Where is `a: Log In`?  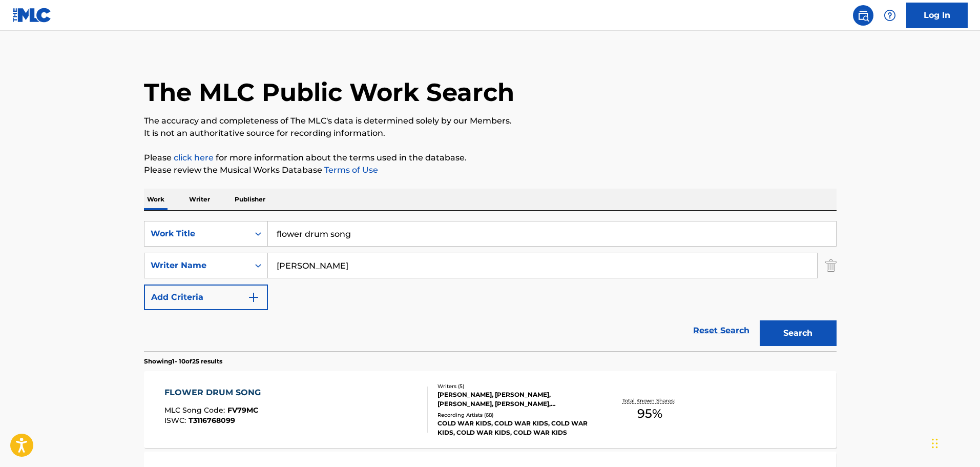 a: Log In is located at coordinates (937, 16).